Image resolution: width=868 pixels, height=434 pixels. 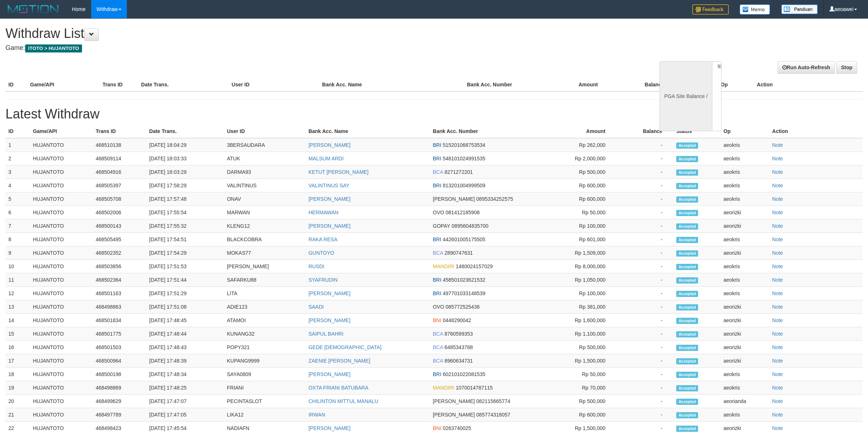 I want to click on td: 17, so click(x=17, y=360).